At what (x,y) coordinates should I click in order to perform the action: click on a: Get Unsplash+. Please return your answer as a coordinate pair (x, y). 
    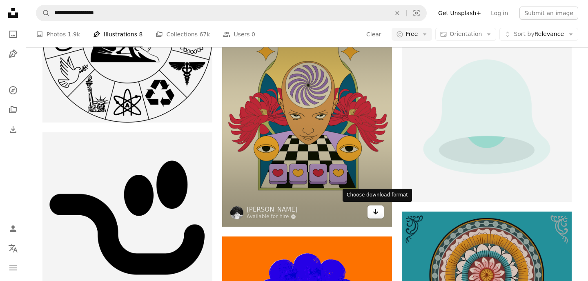
    Looking at the image, I should click on (460, 13).